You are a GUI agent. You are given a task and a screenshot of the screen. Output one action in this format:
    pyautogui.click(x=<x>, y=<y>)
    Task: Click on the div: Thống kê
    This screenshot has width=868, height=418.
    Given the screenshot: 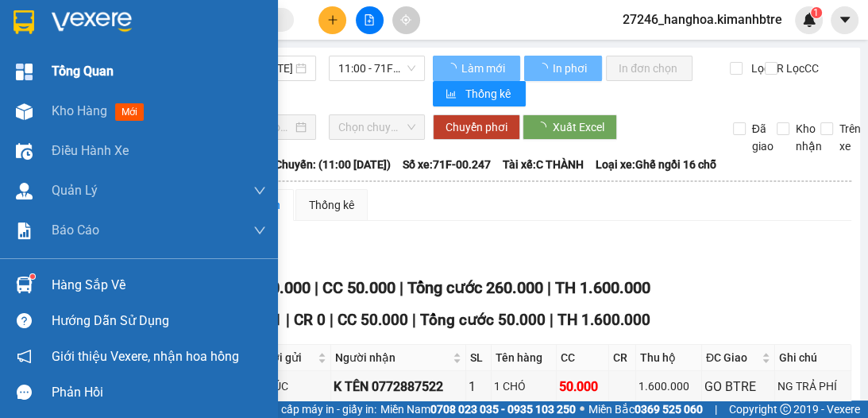 What is the action you would take?
    pyautogui.click(x=331, y=205)
    